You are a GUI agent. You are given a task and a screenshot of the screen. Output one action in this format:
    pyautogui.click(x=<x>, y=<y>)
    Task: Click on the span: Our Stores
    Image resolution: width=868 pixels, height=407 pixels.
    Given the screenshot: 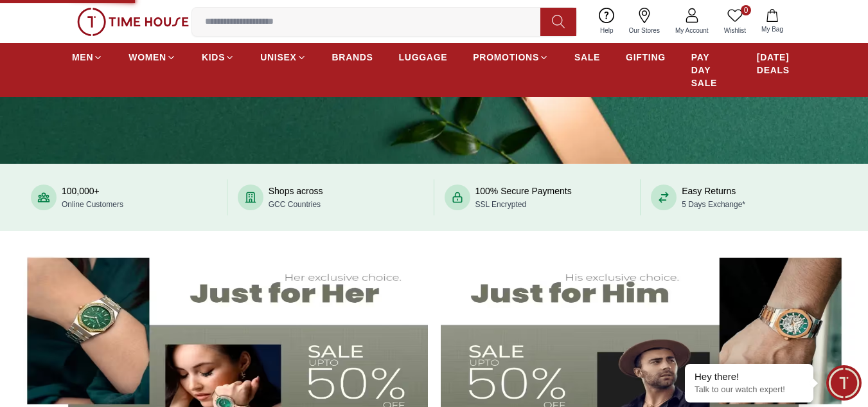 What is the action you would take?
    pyautogui.click(x=645, y=30)
    